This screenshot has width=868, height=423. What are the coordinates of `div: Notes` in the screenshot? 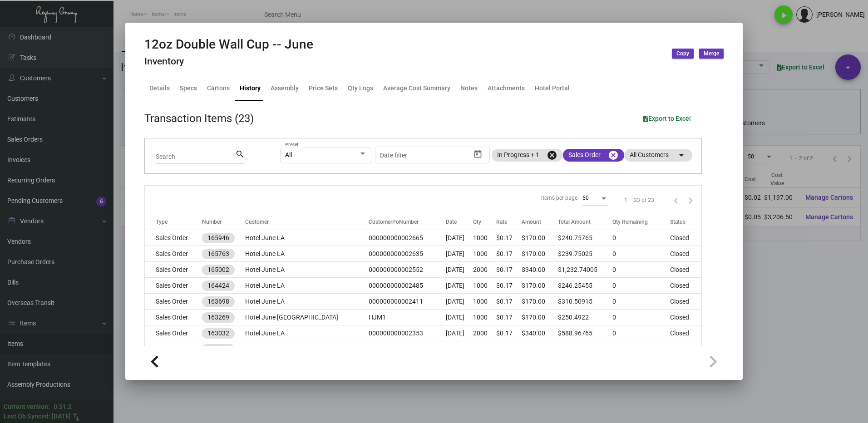 It's located at (468, 88).